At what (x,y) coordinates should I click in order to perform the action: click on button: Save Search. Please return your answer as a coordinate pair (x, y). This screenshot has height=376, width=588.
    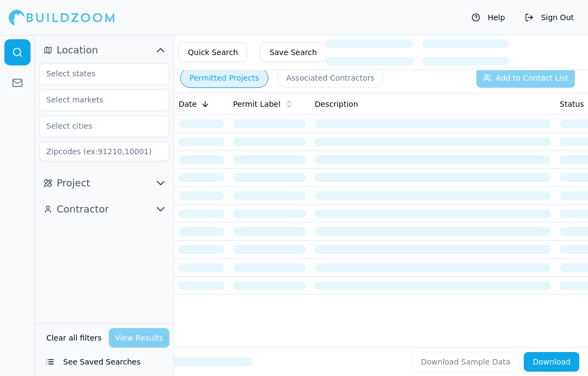
    Looking at the image, I should click on (293, 52).